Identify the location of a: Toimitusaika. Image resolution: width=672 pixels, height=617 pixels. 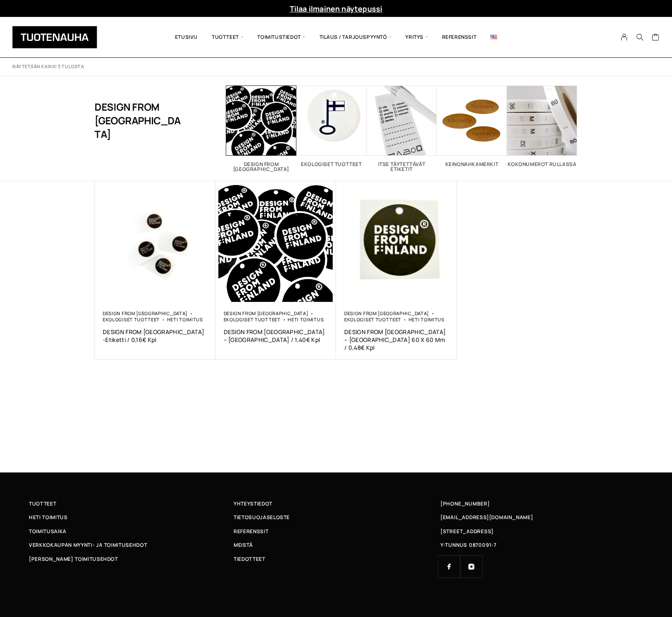
(131, 531).